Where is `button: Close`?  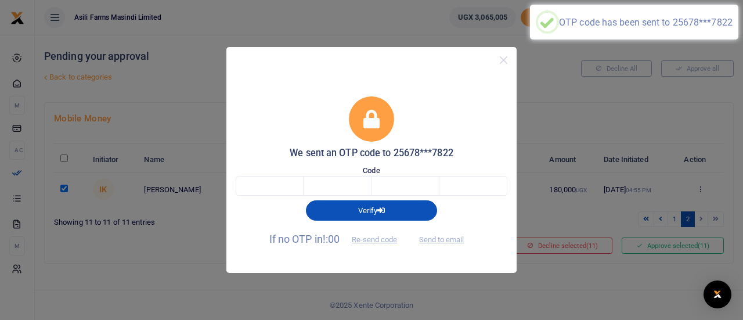 button: Close is located at coordinates (503, 60).